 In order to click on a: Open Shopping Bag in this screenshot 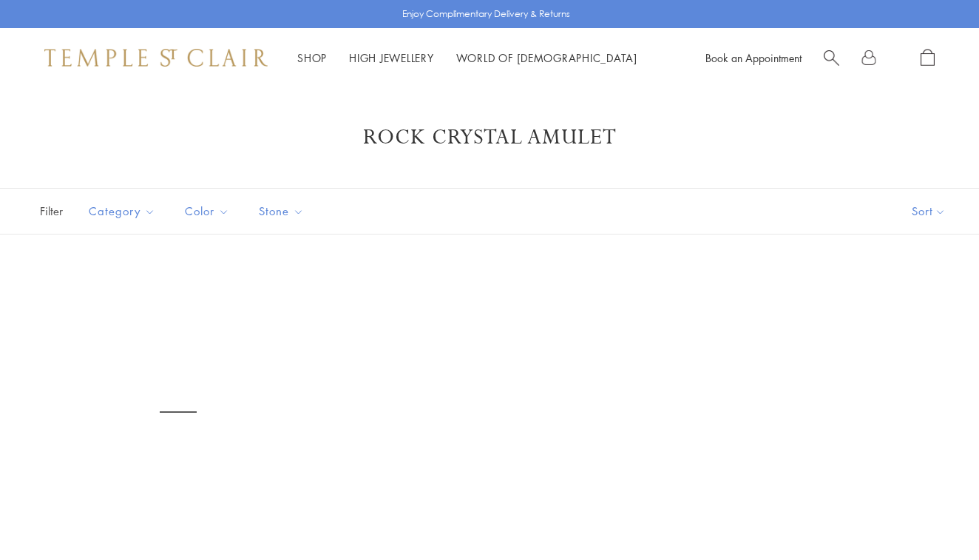, I will do `click(927, 57)`.